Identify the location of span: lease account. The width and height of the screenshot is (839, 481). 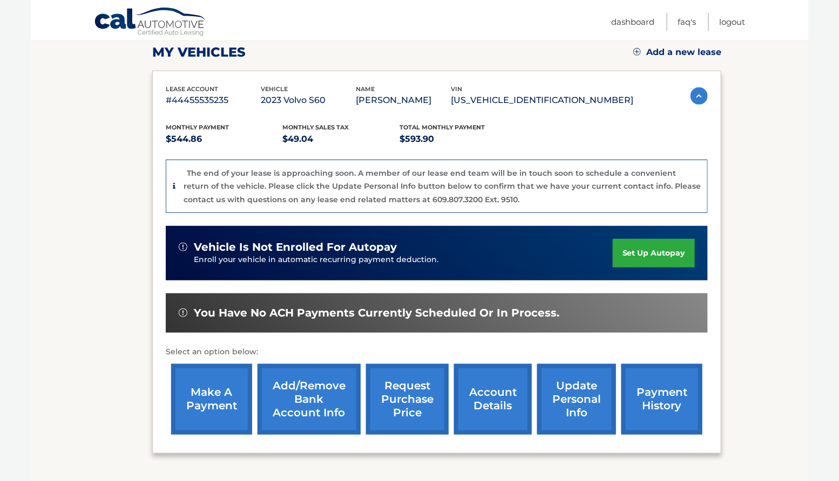
(192, 89).